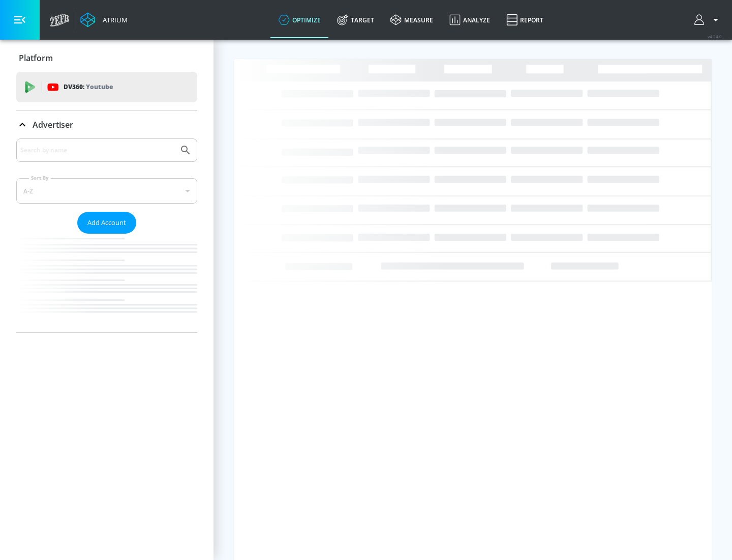 Image resolution: width=732 pixels, height=560 pixels. Describe the element at coordinates (107, 87) in the screenshot. I see `div: DV360: Youtube` at that location.